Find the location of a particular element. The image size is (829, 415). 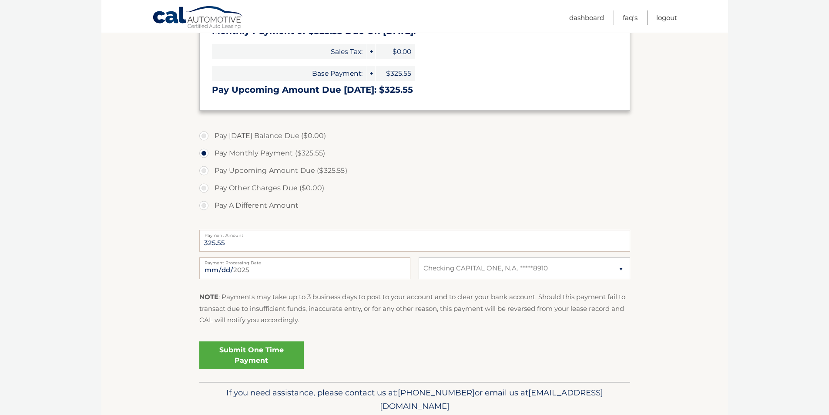

input: Payment Date is located at coordinates (305, 268).